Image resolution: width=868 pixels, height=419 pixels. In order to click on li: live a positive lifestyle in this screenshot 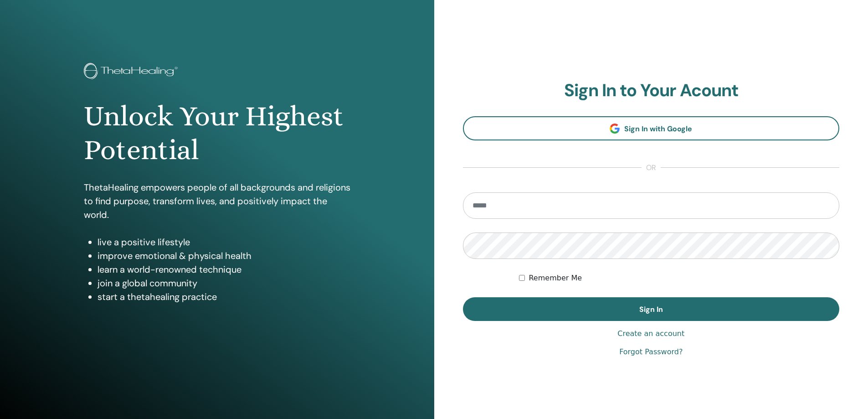, I will do `click(224, 242)`.